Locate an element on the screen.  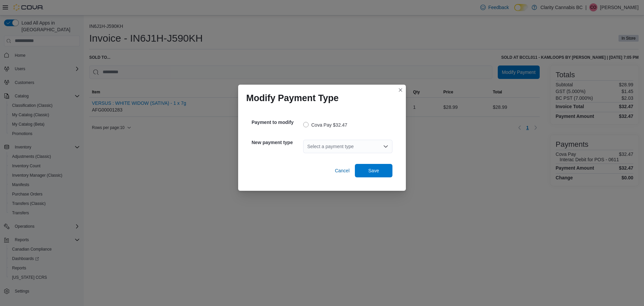
h5: New payment type is located at coordinates (277, 142).